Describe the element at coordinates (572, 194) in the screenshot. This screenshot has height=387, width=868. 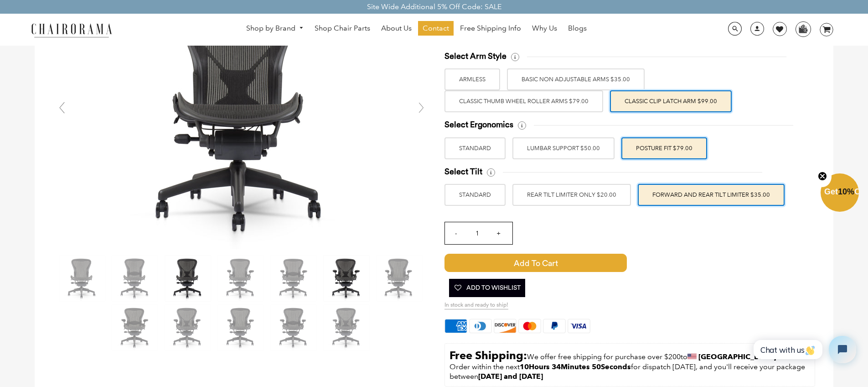
I see `label: REAR TILT LIMITER ONLY $20.00` at that location.